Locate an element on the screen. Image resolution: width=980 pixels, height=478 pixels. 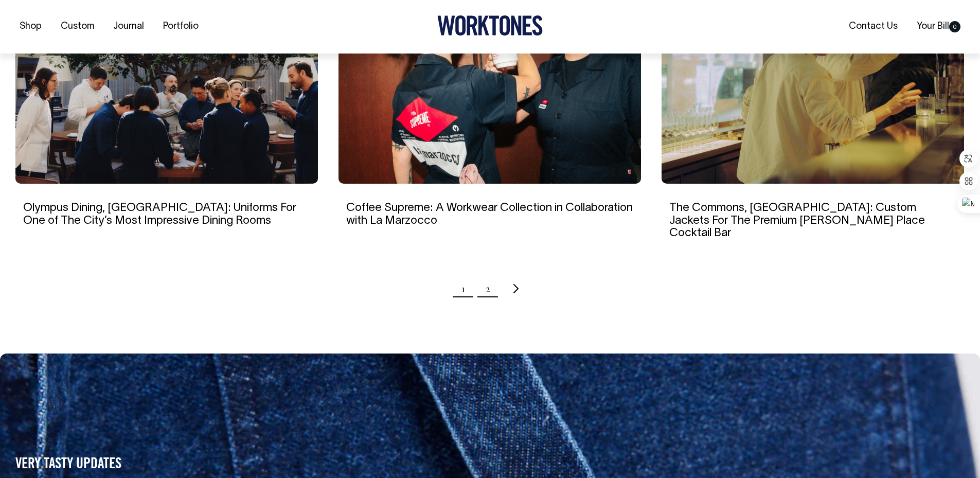
a: Page 2 is located at coordinates (488, 289).